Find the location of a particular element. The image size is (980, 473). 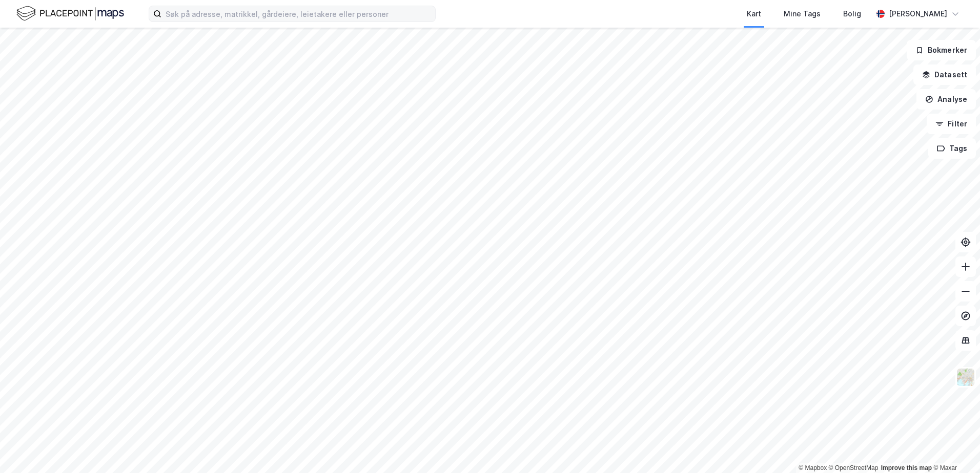

div: Bolig is located at coordinates (852, 14).